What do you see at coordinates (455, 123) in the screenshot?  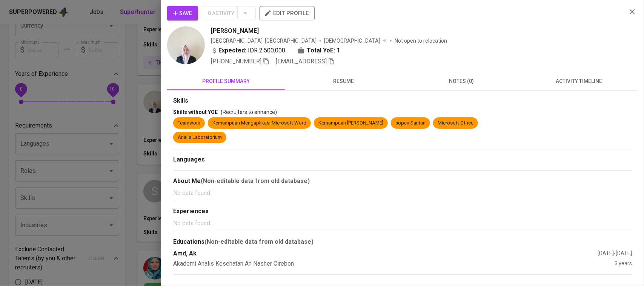 I see `div: Microsoft Office` at bounding box center [455, 123].